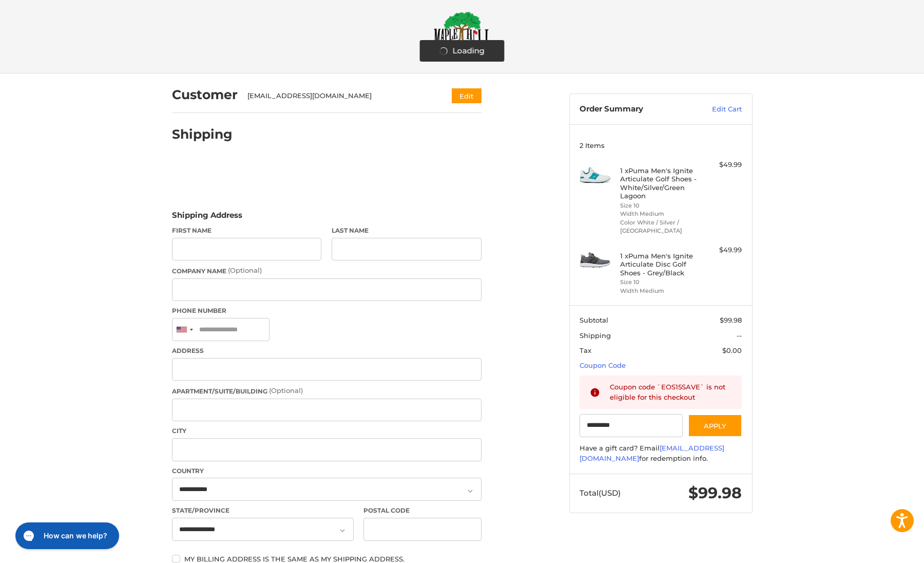 The width and height of the screenshot is (924, 563). What do you see at coordinates (326, 471) in the screenshot?
I see `label: Country` at bounding box center [326, 471].